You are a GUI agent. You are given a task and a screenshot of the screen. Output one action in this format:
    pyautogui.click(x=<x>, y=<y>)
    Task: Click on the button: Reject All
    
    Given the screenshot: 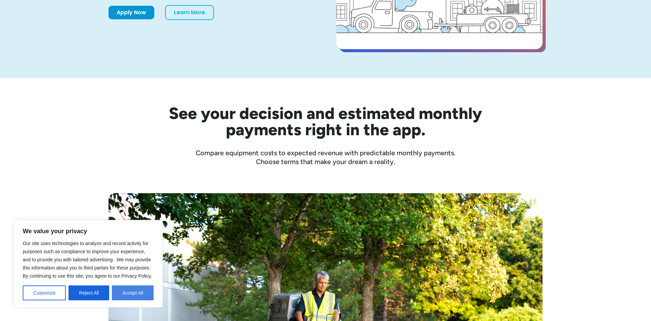 What is the action you would take?
    pyautogui.click(x=89, y=293)
    